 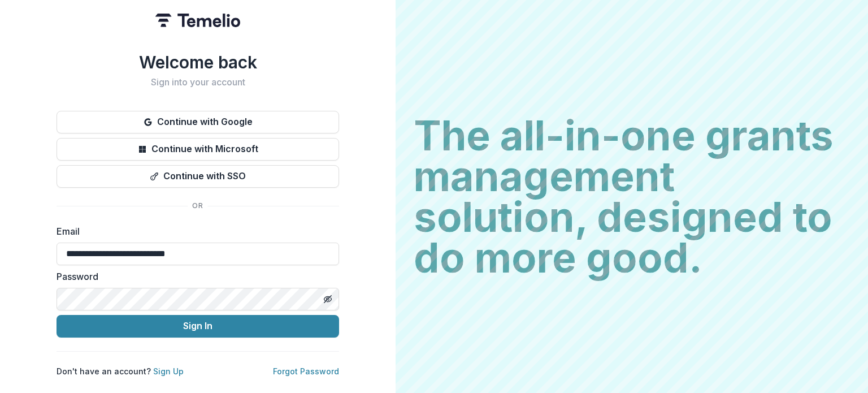 I want to click on a: Sign Up, so click(x=168, y=370).